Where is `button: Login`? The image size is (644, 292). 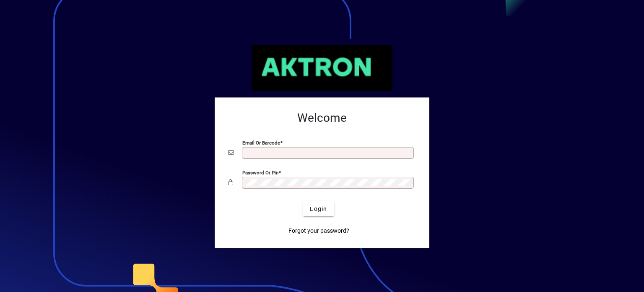 button: Login is located at coordinates (318, 209).